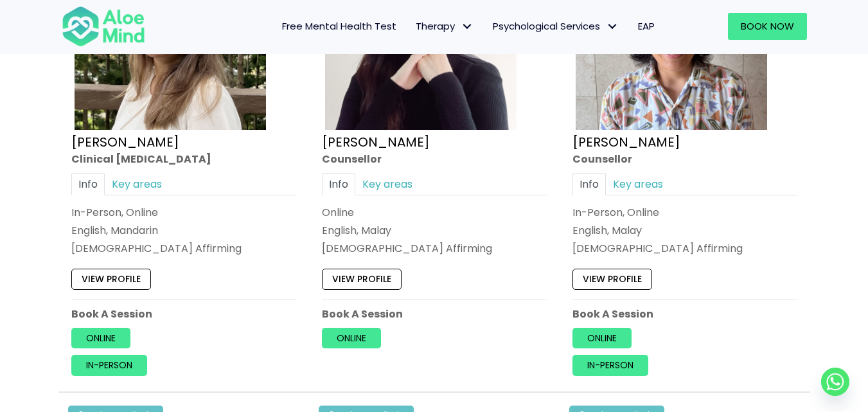  Describe the element at coordinates (445, 26) in the screenshot. I see `span: Therapy` at that location.